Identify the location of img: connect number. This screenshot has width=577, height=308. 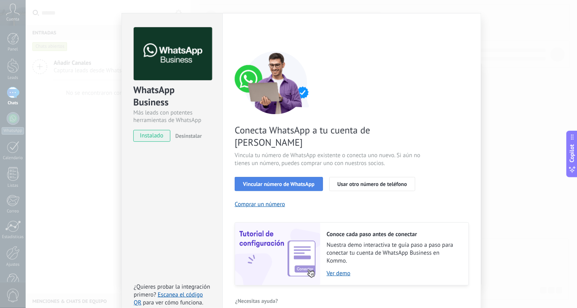
(276, 82).